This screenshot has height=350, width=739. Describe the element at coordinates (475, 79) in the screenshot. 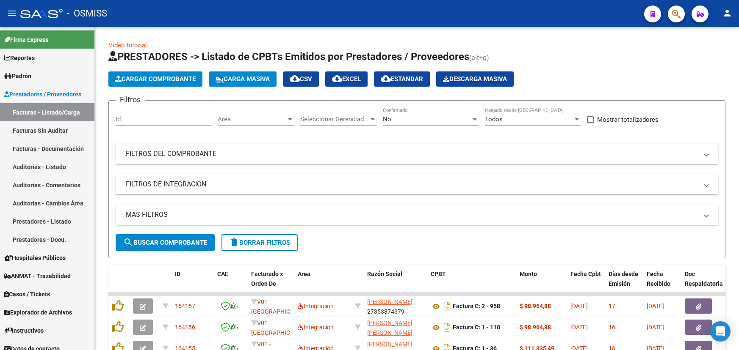

I see `button: Descarga Masiva` at that location.